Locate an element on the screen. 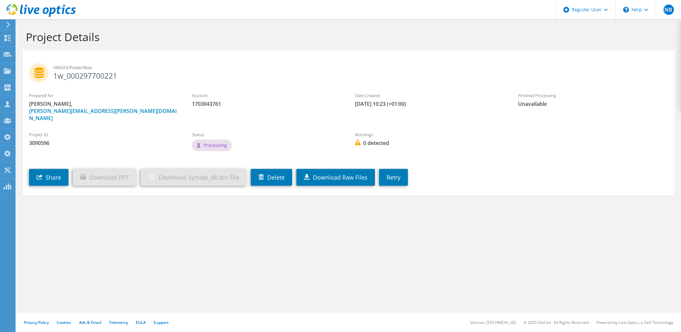 This screenshot has height=332, width=681. a: Retry is located at coordinates (394, 177).